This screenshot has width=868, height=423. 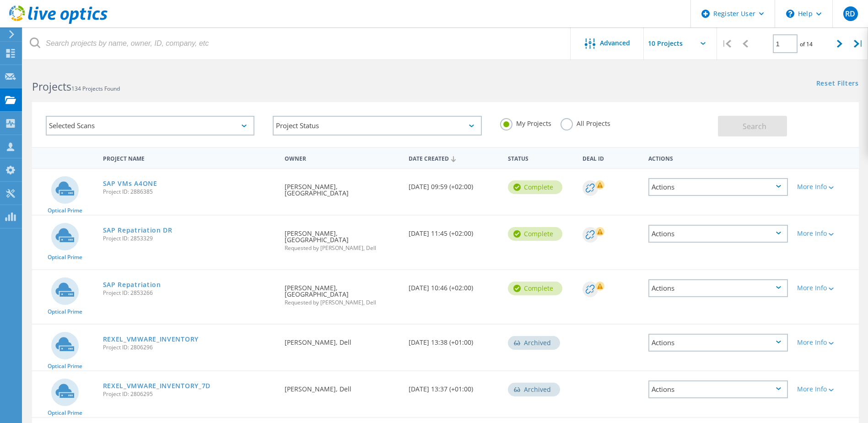 I want to click on span: of 14, so click(x=807, y=44).